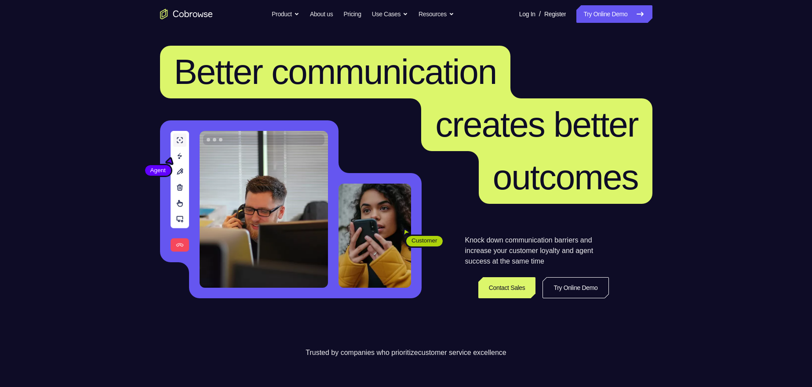  What do you see at coordinates (374, 236) in the screenshot?
I see `img: A customer holding their phone` at bounding box center [374, 236].